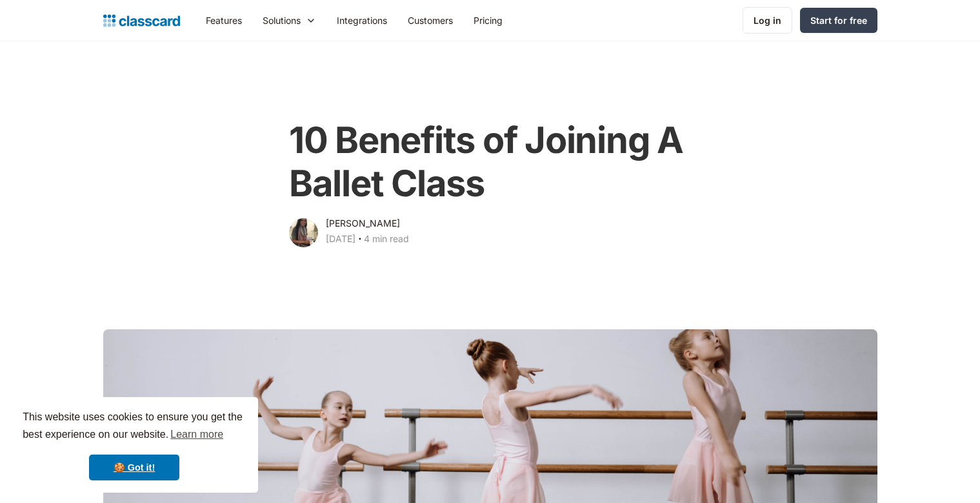 This screenshot has width=980, height=503. I want to click on div: Log in, so click(767, 20).